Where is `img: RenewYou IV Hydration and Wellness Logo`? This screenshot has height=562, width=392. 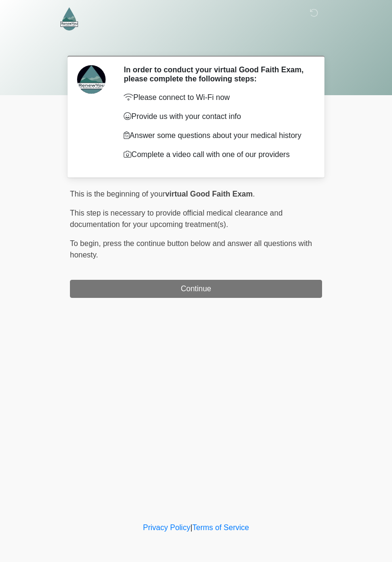 img: RenewYou IV Hydration and Wellness Logo is located at coordinates (69, 19).